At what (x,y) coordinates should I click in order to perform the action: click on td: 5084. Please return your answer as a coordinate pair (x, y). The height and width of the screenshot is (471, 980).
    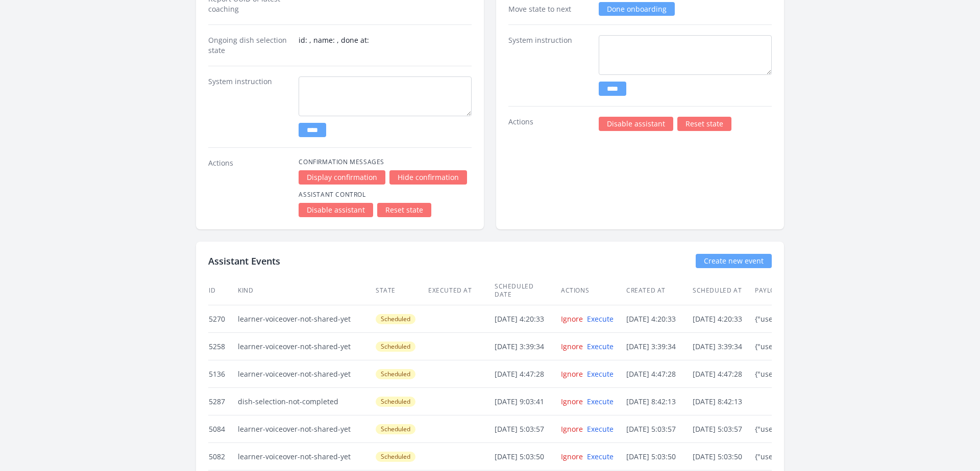
    Looking at the image, I should click on (222, 429).